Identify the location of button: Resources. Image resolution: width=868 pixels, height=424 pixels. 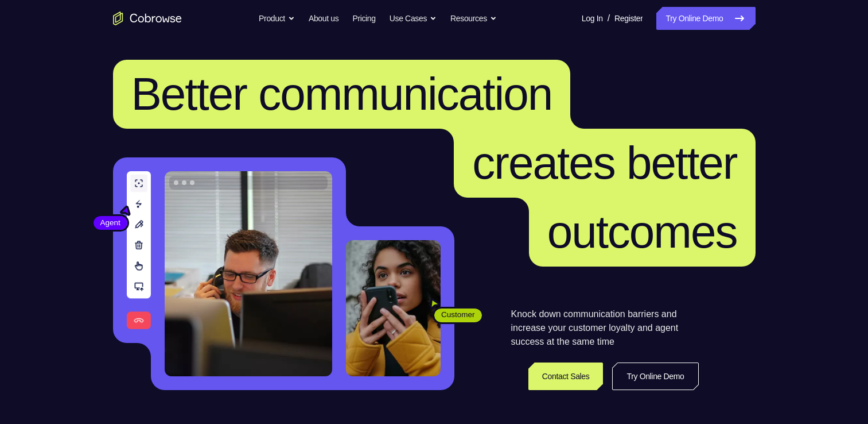
(474, 18).